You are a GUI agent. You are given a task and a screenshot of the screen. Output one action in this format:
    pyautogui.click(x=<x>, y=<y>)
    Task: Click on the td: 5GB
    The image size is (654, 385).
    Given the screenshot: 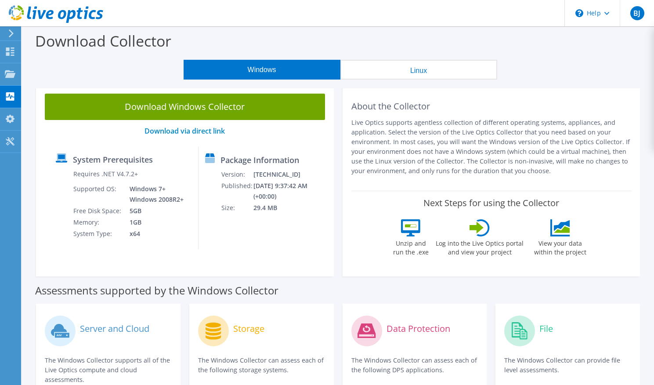 What is the action you would take?
    pyautogui.click(x=154, y=211)
    